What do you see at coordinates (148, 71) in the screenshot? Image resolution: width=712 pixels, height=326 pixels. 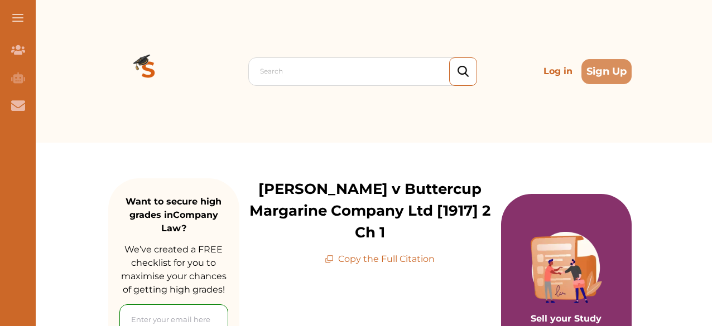 I see `img: Logo` at bounding box center [148, 71].